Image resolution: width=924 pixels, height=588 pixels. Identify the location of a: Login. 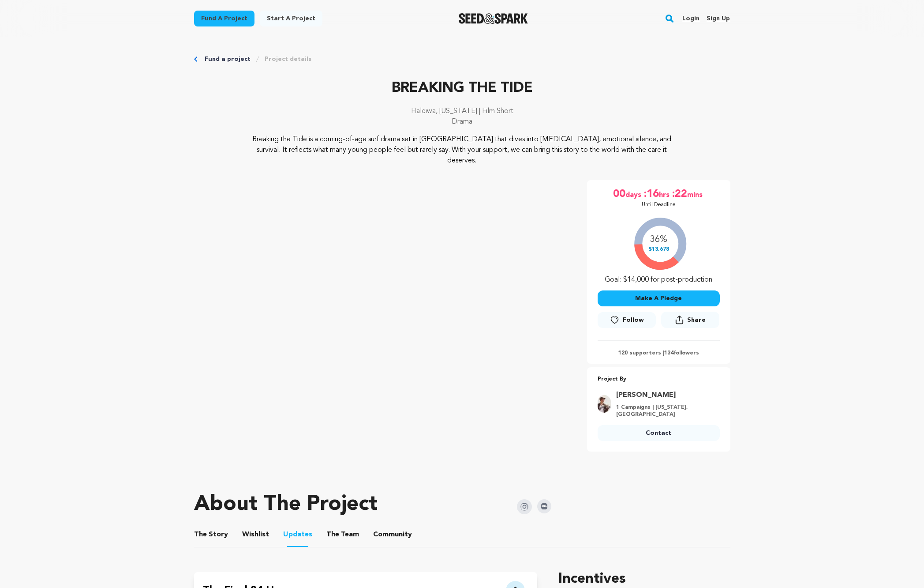
(690, 18).